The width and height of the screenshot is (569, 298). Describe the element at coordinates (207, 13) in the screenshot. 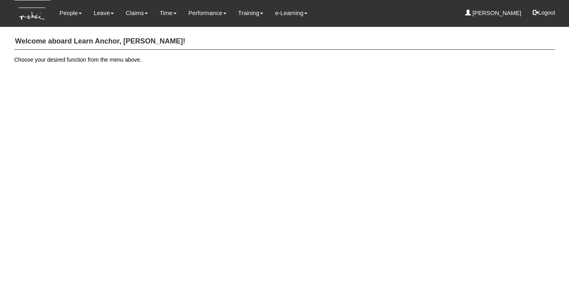

I see `a: Performance` at that location.